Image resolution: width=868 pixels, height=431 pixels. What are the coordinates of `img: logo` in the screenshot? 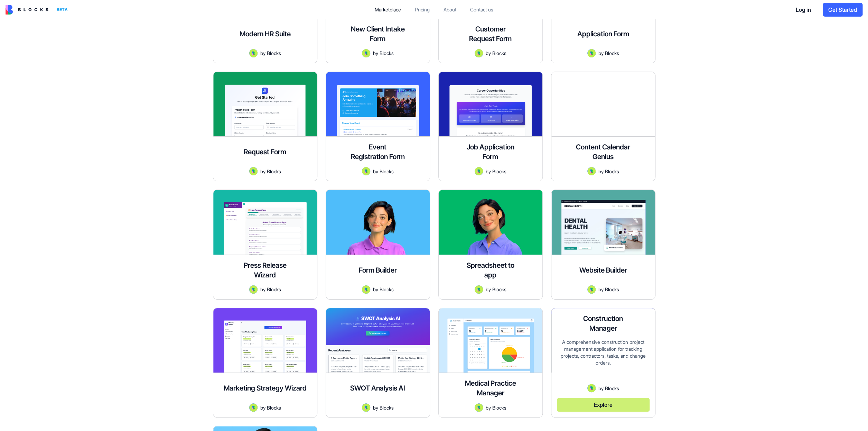 It's located at (27, 10).